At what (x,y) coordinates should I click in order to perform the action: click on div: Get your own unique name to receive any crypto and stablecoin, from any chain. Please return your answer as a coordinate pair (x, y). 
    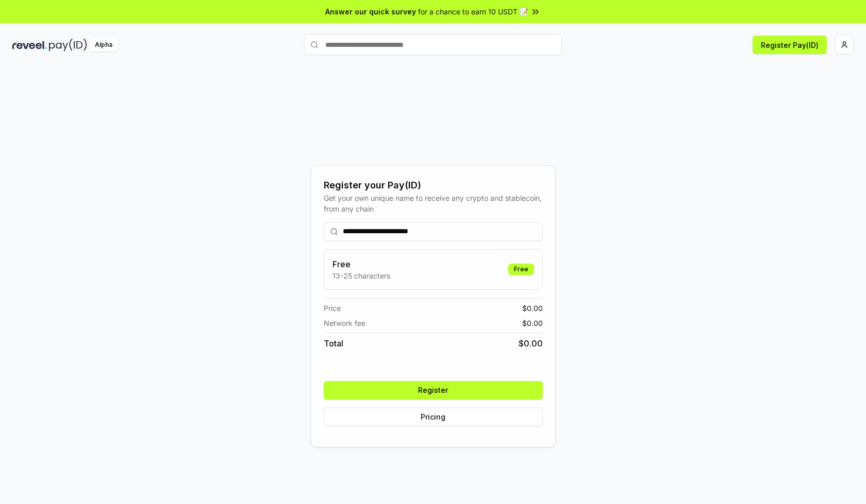
    Looking at the image, I should click on (433, 203).